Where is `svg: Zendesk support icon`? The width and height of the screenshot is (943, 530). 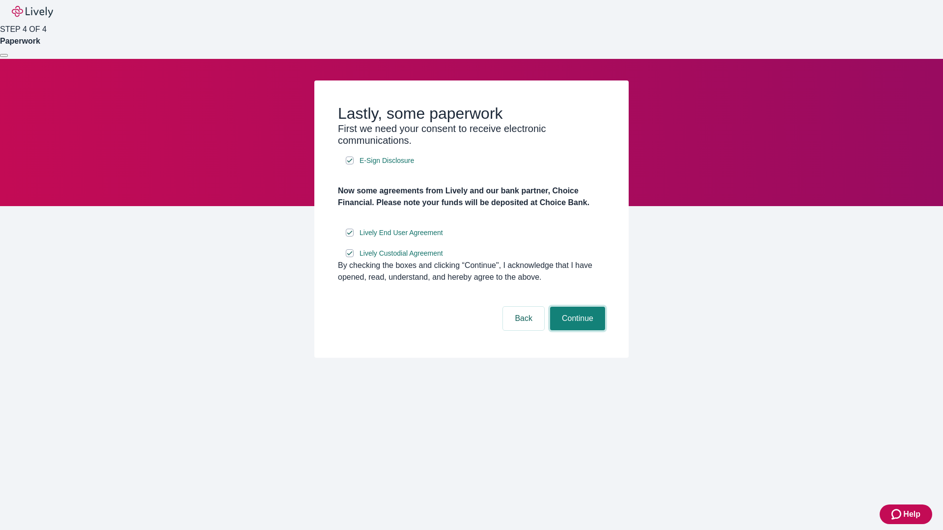
svg: Zendesk support icon is located at coordinates (897, 515).